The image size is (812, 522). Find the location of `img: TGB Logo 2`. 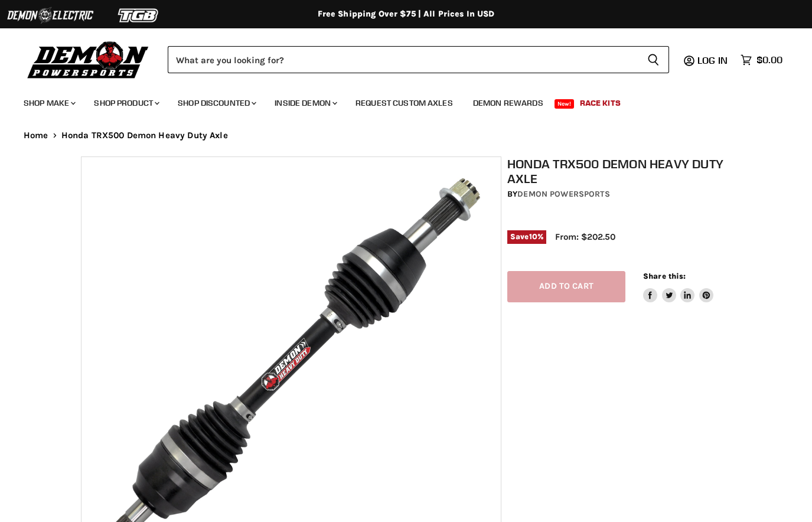

img: TGB Logo 2 is located at coordinates (139, 15).